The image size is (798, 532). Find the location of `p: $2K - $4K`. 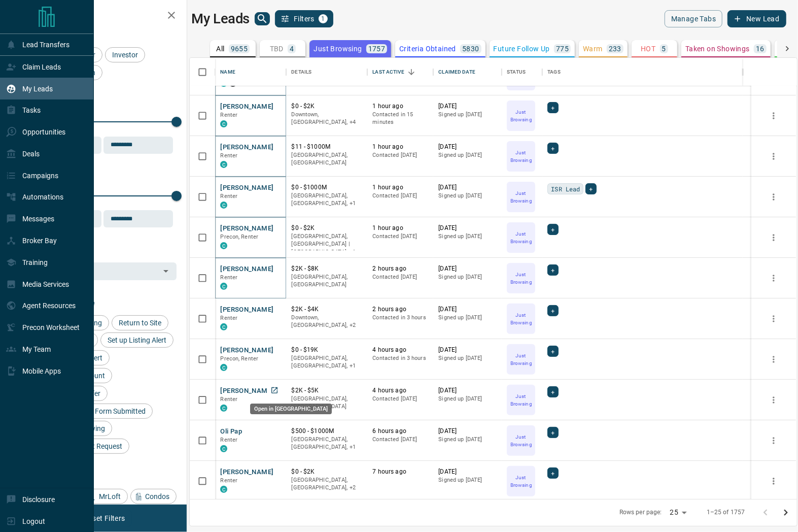

p: $2K - $4K is located at coordinates (327, 309).